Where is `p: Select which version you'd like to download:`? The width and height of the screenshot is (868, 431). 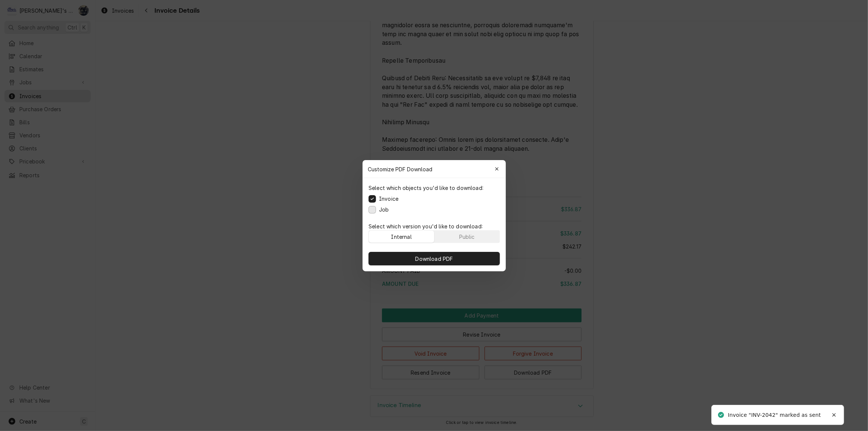
p: Select which version you'd like to download: is located at coordinates (434, 226).